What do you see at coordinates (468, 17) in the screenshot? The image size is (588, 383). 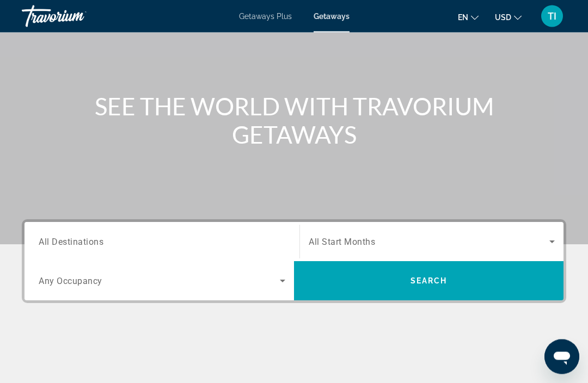 I see `button: Change language` at bounding box center [468, 17].